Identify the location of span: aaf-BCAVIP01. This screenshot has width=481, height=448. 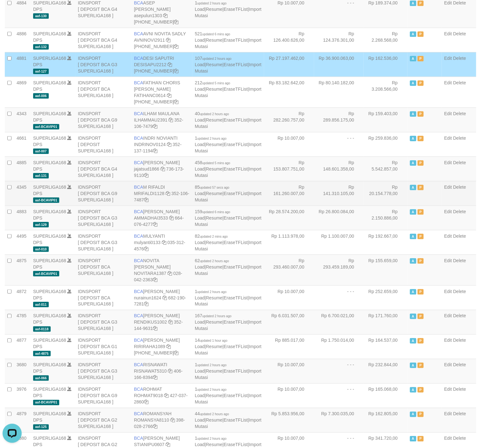
(46, 200).